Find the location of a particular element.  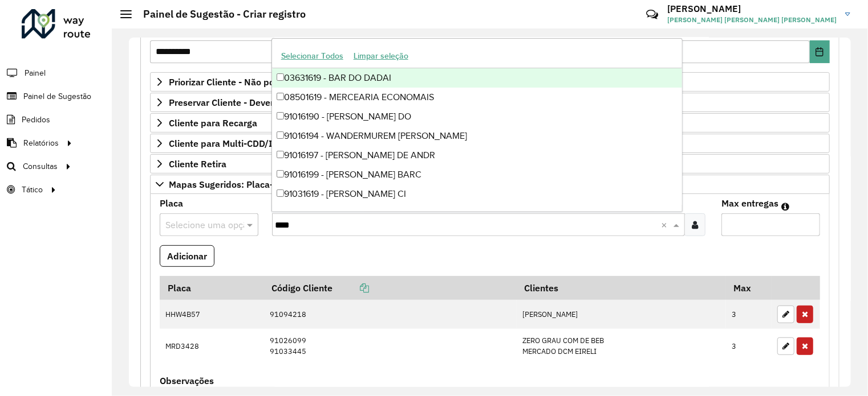

span: Clear all is located at coordinates (665, 225).